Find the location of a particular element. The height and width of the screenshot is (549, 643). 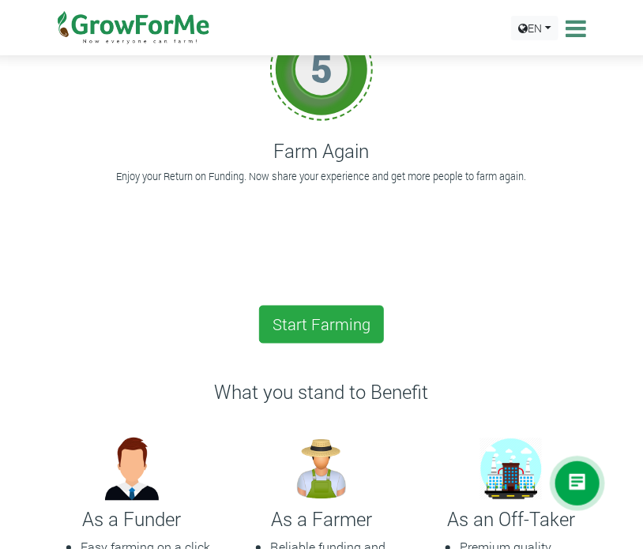

h4: As an Off-Taker is located at coordinates (511, 520).